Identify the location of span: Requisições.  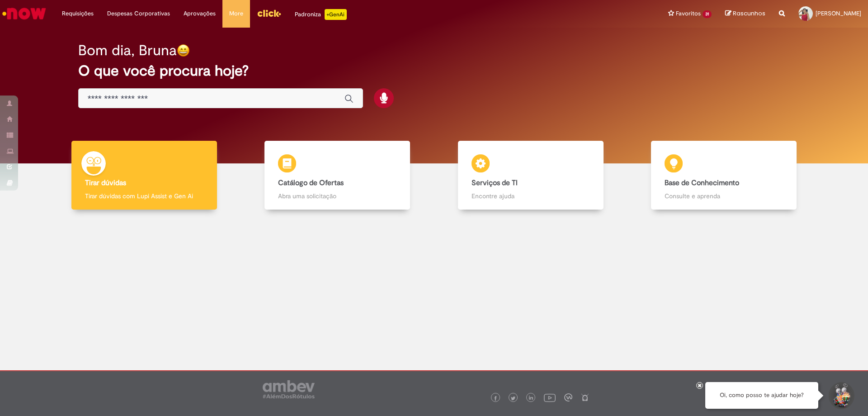
(78, 13).